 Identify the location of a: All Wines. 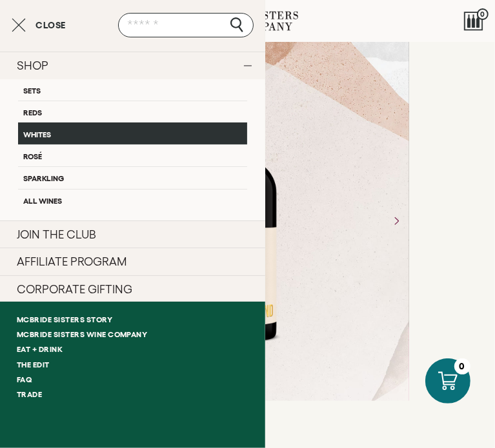
(132, 200).